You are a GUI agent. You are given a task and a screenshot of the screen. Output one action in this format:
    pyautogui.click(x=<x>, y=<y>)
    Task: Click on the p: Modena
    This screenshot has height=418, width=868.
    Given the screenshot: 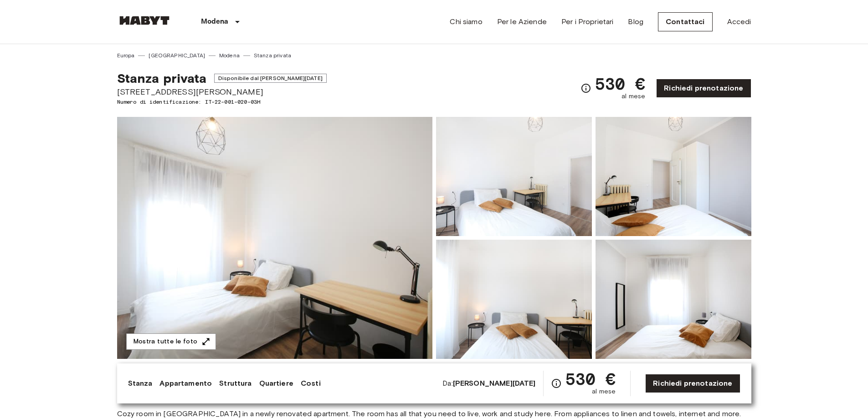 What is the action you would take?
    pyautogui.click(x=214, y=22)
    